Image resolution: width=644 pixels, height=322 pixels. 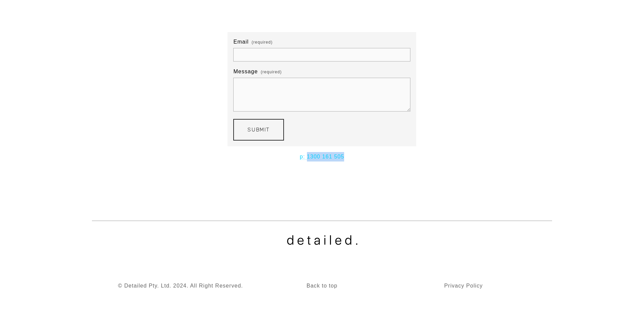 I want to click on a: p: 1300 161 505, so click(x=322, y=157).